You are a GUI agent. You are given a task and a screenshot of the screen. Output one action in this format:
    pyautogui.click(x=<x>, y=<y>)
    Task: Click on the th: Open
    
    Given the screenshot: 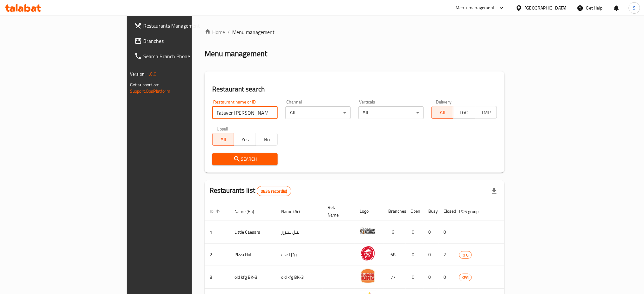 What is the action you would take?
    pyautogui.click(x=414, y=211)
    